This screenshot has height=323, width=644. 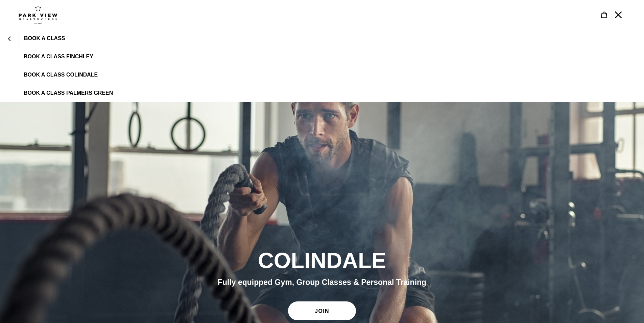 What do you see at coordinates (44, 39) in the screenshot?
I see `span: BOOK A CLASS` at bounding box center [44, 39].